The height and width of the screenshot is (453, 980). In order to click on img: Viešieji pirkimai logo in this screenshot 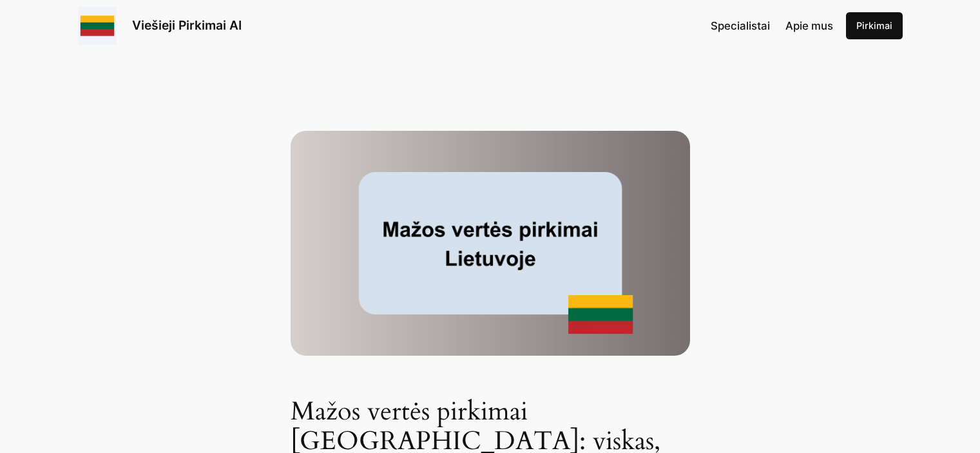, I will do `click(98, 26)`.